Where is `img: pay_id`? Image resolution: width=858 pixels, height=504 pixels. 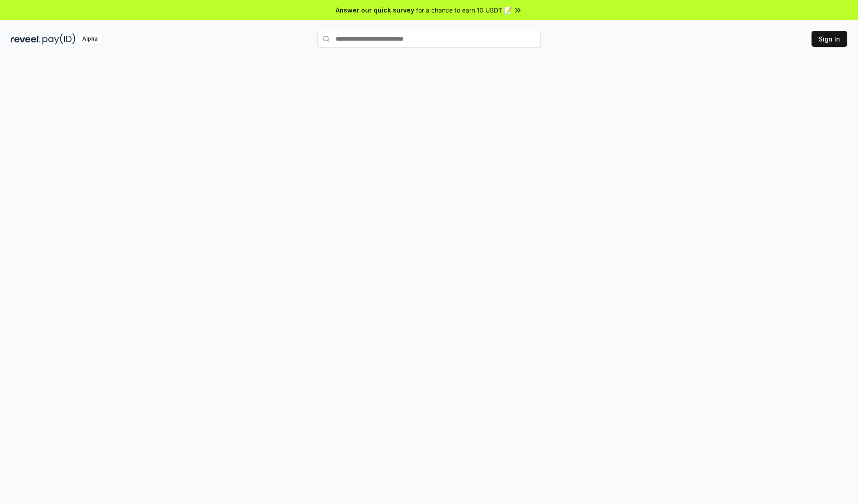
img: pay_id is located at coordinates (59, 39).